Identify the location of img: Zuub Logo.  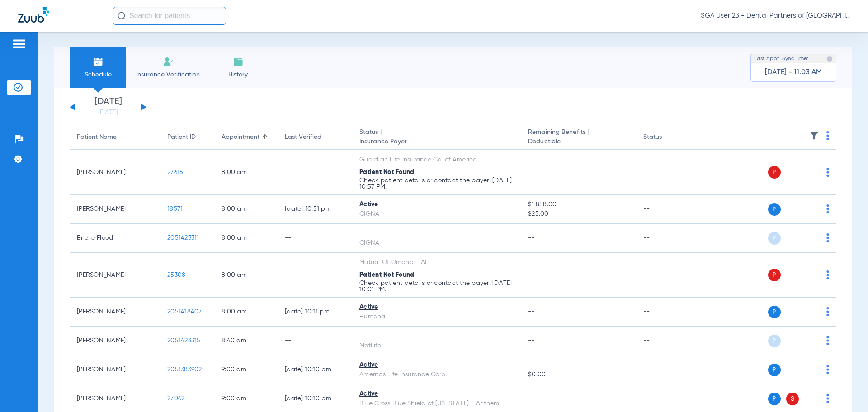
(33, 14).